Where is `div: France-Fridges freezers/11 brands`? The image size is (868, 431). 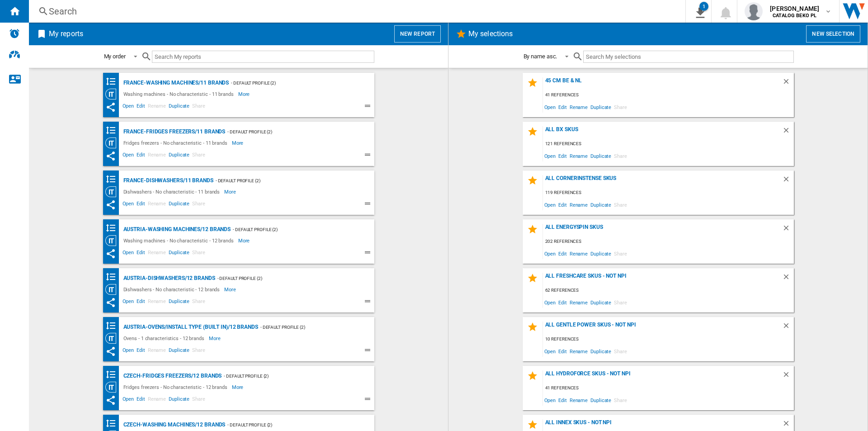 div: France-Fridges freezers/11 brands is located at coordinates (173, 132).